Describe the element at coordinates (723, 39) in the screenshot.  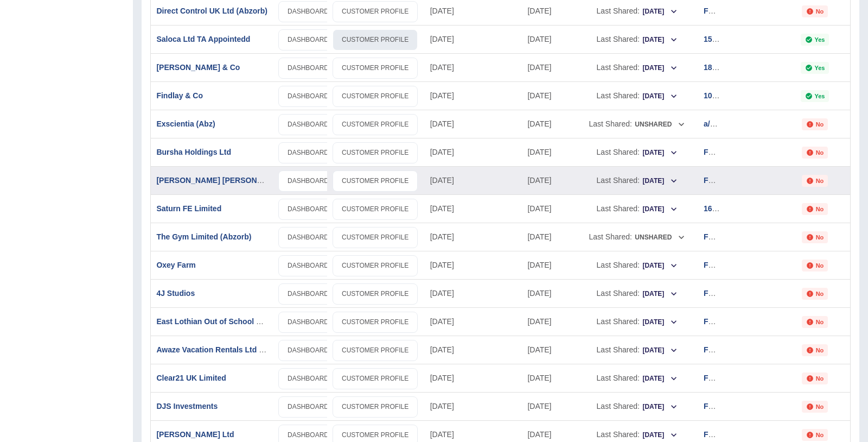
I see `a: 154097601` at that location.